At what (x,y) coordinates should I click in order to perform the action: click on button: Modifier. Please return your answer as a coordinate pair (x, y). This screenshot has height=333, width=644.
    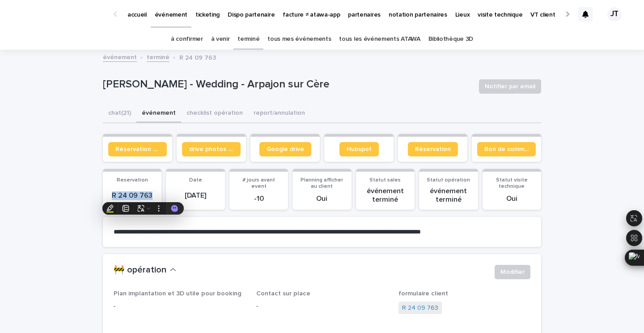
    Looking at the image, I should click on (512, 272).